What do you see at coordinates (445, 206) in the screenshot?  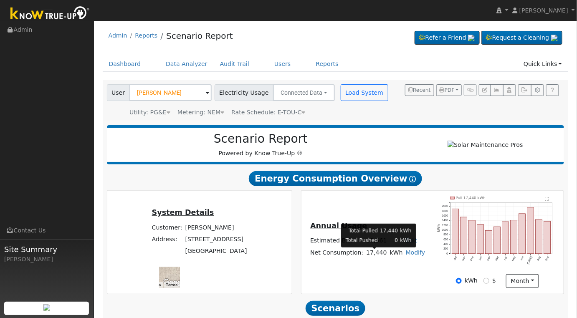 I see `text: 2000` at bounding box center [445, 206].